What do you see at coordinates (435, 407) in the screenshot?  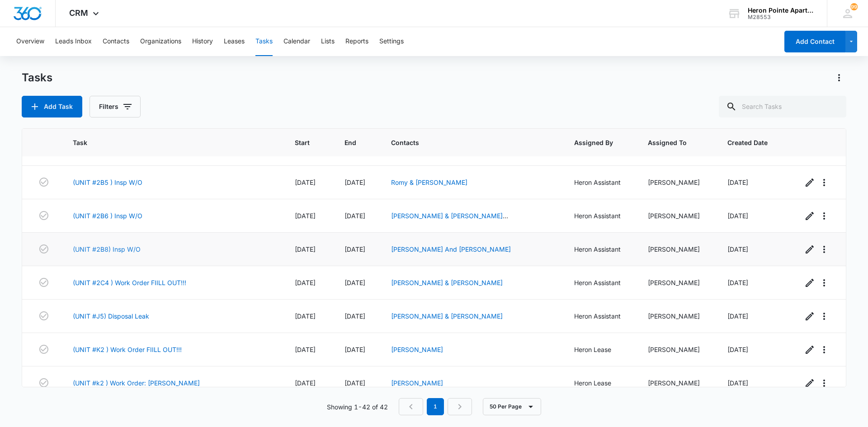 I see `nav: Pagination` at bounding box center [435, 407].